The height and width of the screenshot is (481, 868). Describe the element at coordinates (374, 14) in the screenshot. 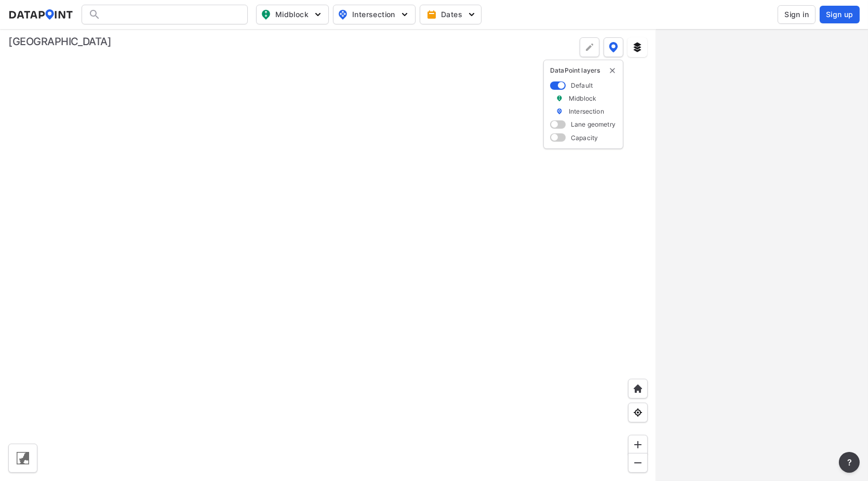

I see `button: Intersection` at that location.